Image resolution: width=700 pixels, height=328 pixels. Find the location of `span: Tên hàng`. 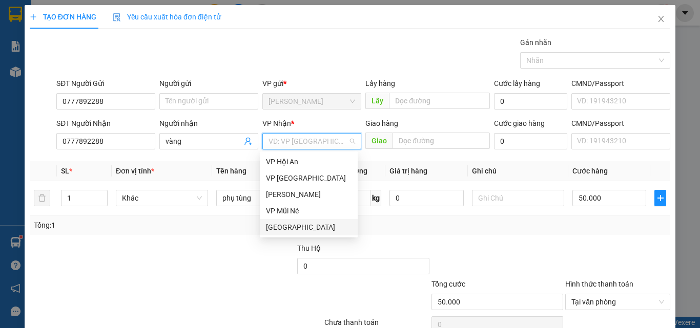

span: Tên hàng is located at coordinates (231, 171).